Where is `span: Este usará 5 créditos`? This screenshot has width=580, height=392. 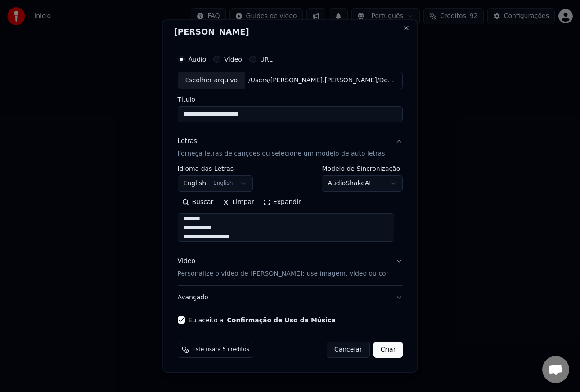 span: Este usará 5 créditos is located at coordinates (220, 349).